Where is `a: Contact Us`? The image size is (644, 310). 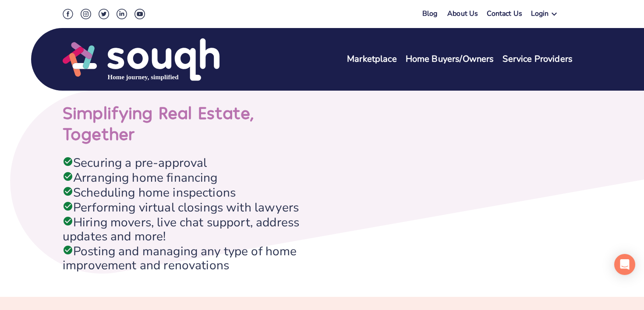 a: Contact Us is located at coordinates (504, 15).